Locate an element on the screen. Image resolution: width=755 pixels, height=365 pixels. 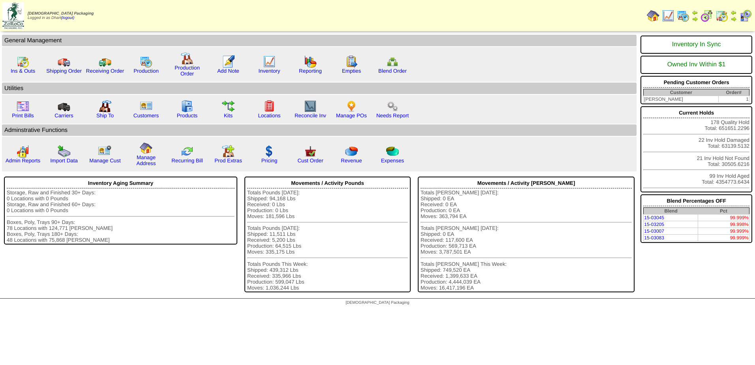
a: Pricing is located at coordinates (269, 160).